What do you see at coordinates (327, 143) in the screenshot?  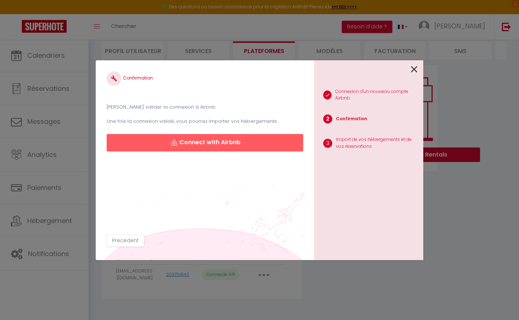 I see `span: 3` at bounding box center [327, 143].